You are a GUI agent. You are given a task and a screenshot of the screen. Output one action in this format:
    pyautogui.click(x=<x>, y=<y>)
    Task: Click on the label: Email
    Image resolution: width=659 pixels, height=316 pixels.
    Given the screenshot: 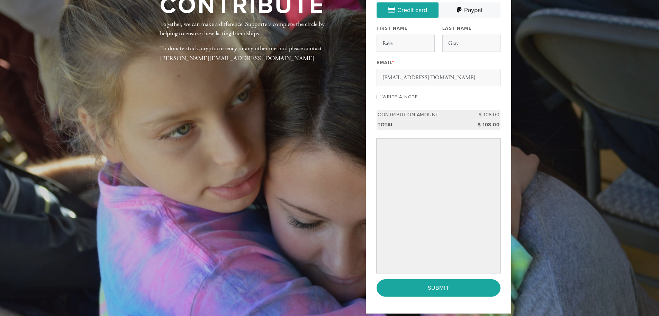 What is the action you would take?
    pyautogui.click(x=385, y=63)
    